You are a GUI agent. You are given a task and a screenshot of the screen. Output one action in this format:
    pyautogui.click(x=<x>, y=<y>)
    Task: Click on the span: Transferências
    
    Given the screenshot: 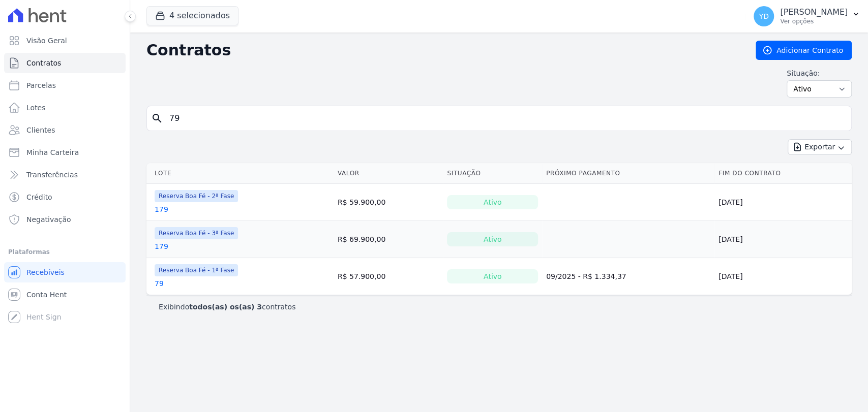 What is the action you would take?
    pyautogui.click(x=52, y=175)
    